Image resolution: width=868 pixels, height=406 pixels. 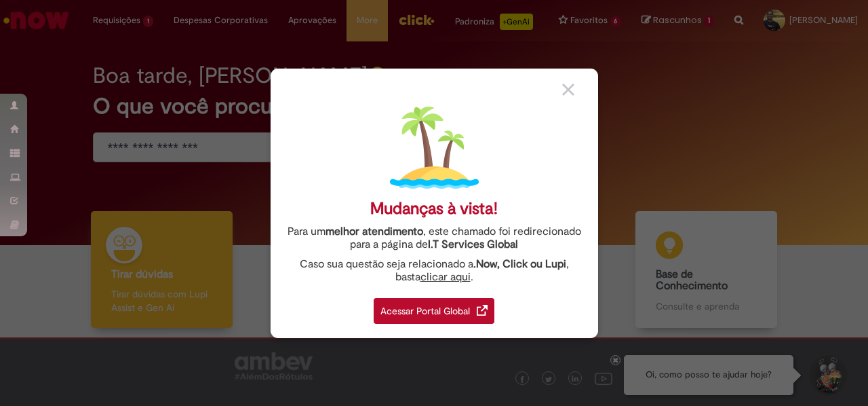 I want to click on img: redirect_link.png, so click(x=482, y=310).